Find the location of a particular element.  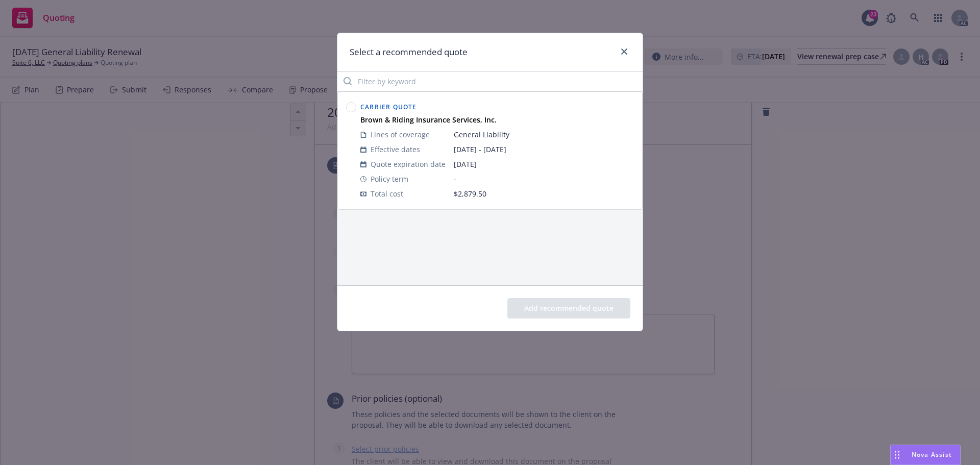

a: close is located at coordinates (625, 51).